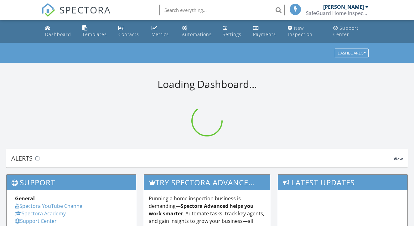  I want to click on h3: Support, so click(71, 182).